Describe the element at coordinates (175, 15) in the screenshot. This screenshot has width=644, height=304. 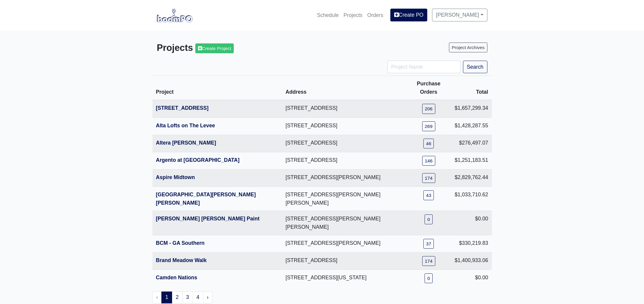
I see `img: boomPO` at that location.